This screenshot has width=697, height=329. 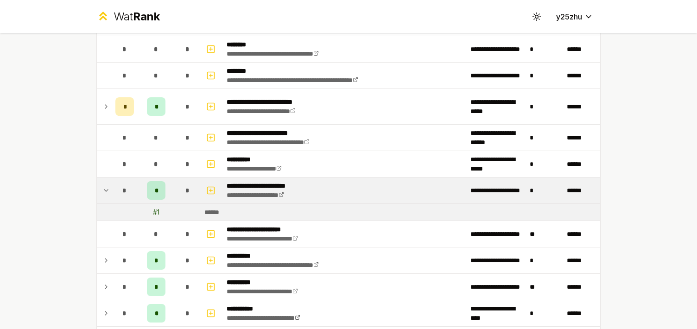 What do you see at coordinates (128, 17) in the screenshot?
I see `a: WatRank` at bounding box center [128, 17].